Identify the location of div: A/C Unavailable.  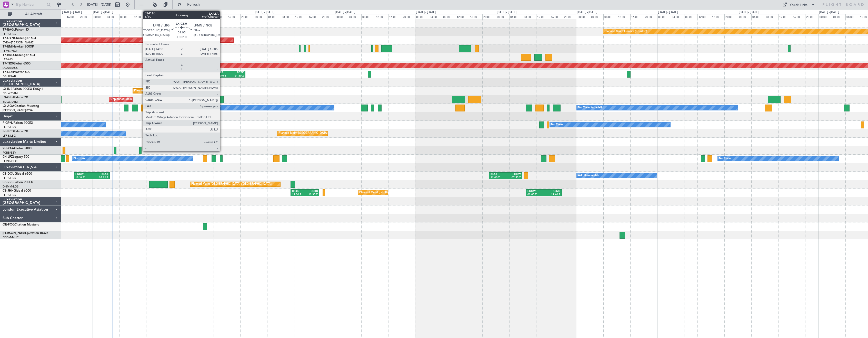
(589, 176).